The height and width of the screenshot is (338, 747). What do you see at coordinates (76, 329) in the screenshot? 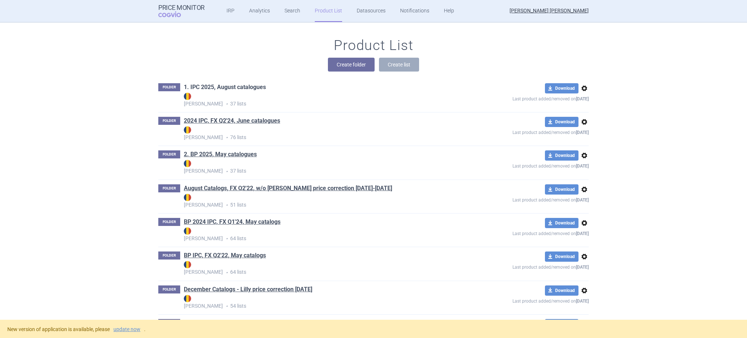
I see `span: New version of application is available, please .` at bounding box center [76, 329].